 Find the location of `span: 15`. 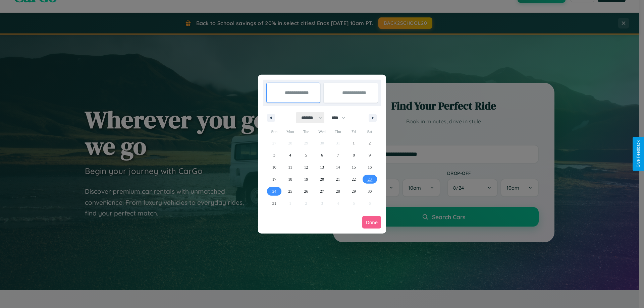

span: 15 is located at coordinates (354, 167).